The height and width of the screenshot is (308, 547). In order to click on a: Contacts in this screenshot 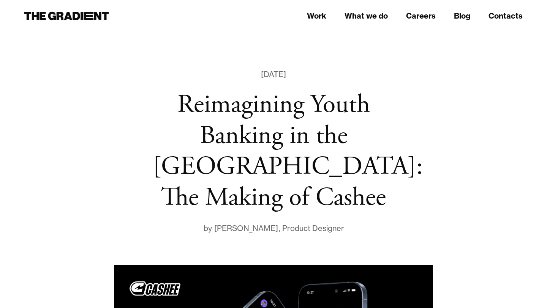, I will do `click(505, 16)`.